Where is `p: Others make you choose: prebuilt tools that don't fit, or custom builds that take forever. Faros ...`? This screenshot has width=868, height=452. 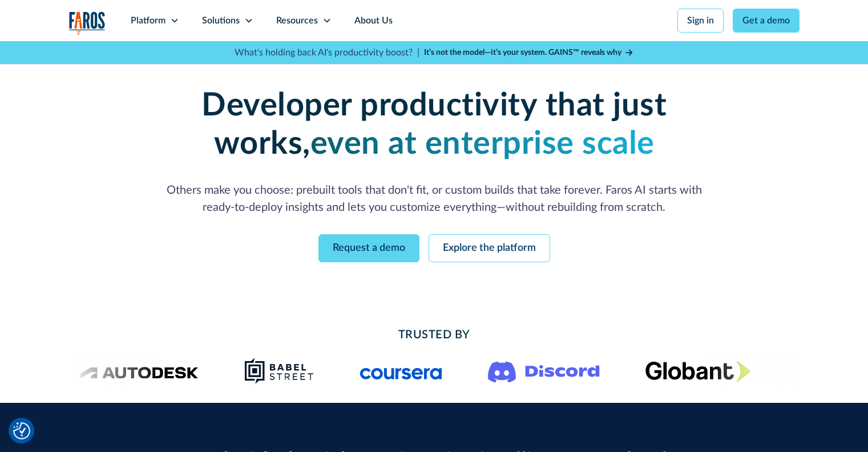
p: Others make you choose: prebuilt tools that don't fit, or custom builds that take forever. Faros ... is located at coordinates (434, 199).